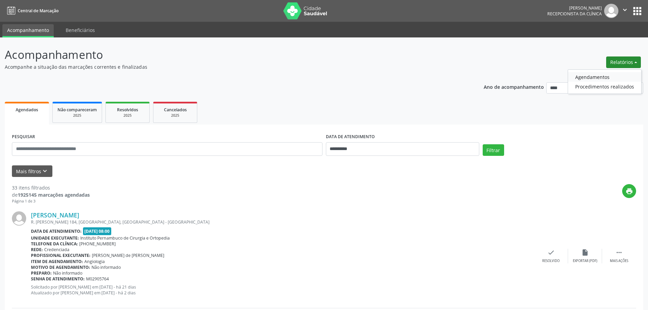  Describe the element at coordinates (629, 191) in the screenshot. I see `button: print` at that location.